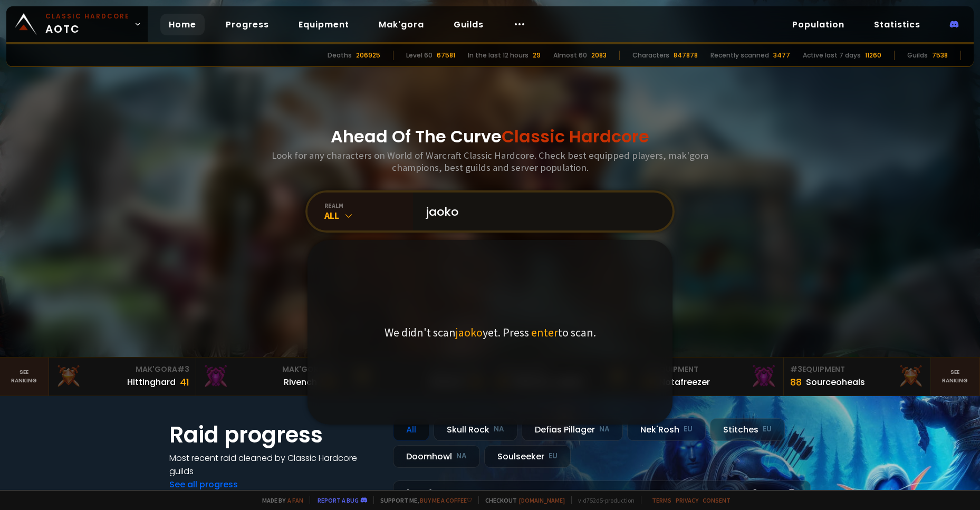  What do you see at coordinates (275, 464) in the screenshot?
I see `h4: Most recent raid cleaned by Classic Hardcore guilds` at bounding box center [275, 464].